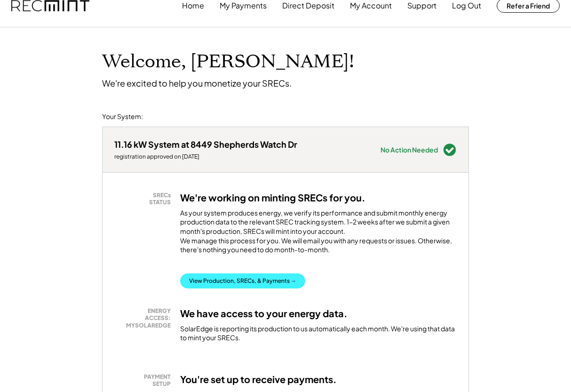  Describe the element at coordinates (273, 198) in the screenshot. I see `h3: We're working on minting SRECs for you.` at that location.